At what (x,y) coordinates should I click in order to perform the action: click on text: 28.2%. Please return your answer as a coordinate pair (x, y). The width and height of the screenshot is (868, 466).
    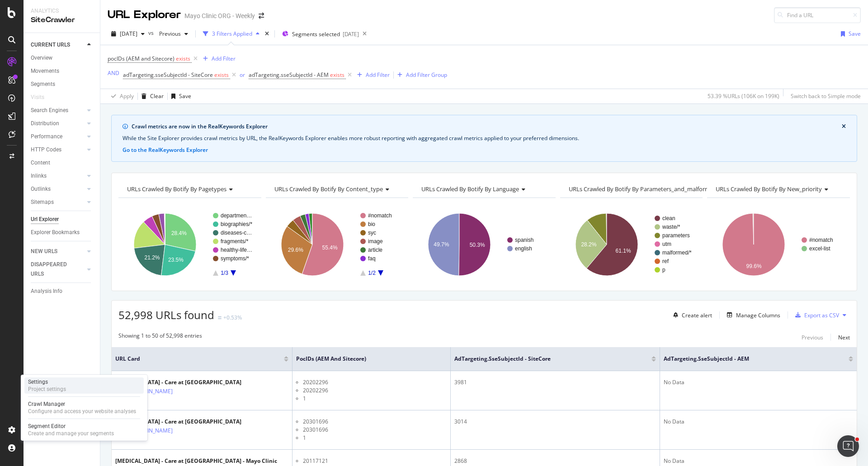
    Looking at the image, I should click on (589, 245).